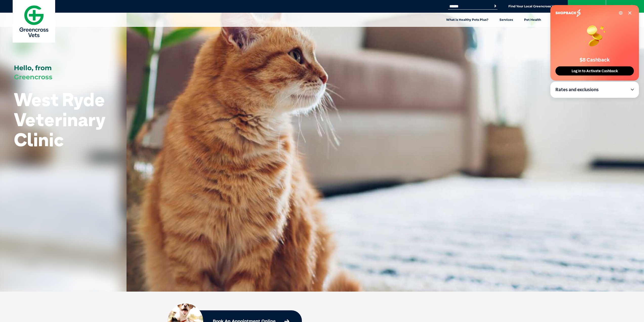  What do you see at coordinates (506, 20) in the screenshot?
I see `a: Services` at bounding box center [506, 20].